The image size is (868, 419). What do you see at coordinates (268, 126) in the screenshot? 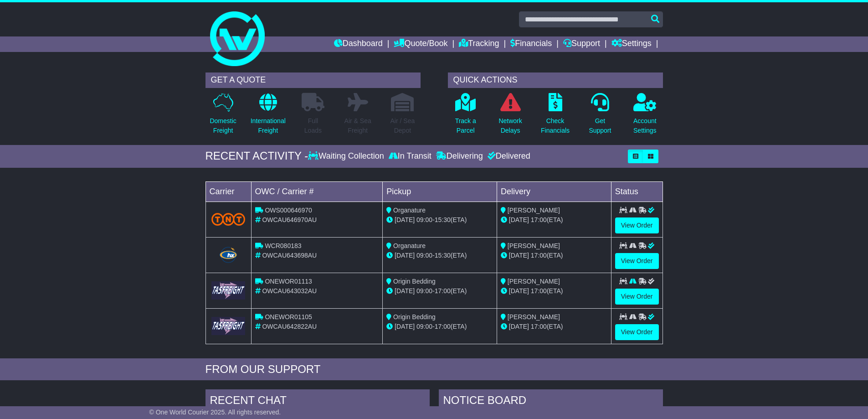
I see `p: International Freight` at bounding box center [268, 126].